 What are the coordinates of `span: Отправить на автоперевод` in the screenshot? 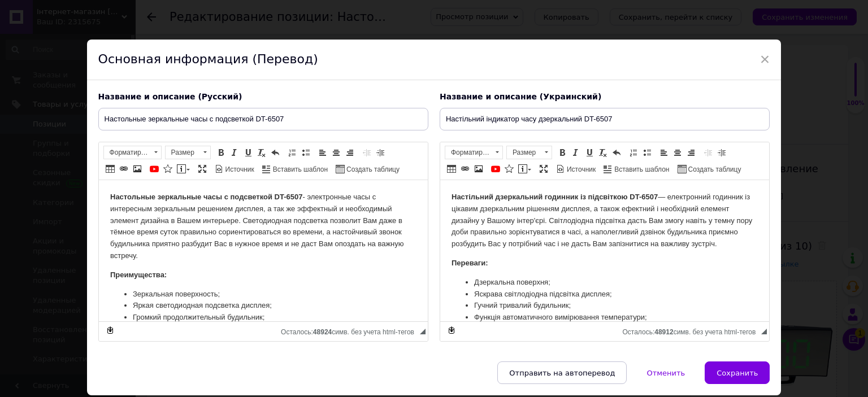 It's located at (562, 373).